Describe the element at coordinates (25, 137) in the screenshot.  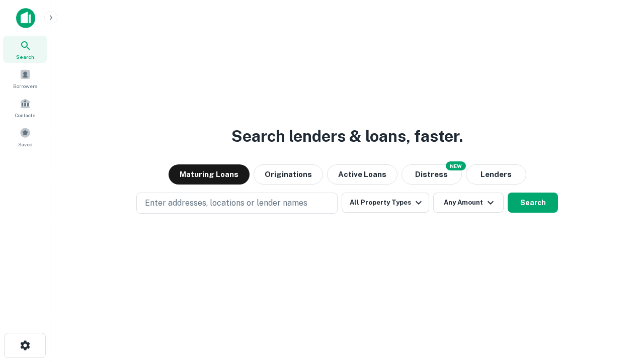
I see `div: Saved` at that location.